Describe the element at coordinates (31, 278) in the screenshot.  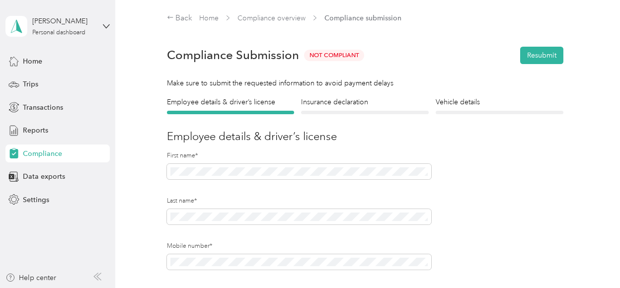
I see `div: Help center` at that location.